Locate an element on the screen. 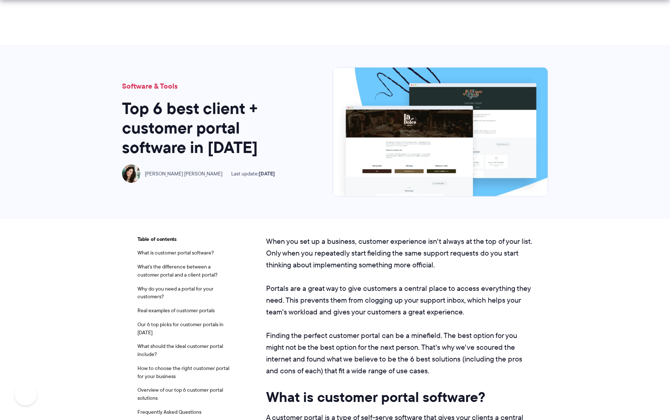 The width and height of the screenshot is (670, 420). a: Why do you need a portal for your customers? is located at coordinates (175, 293).